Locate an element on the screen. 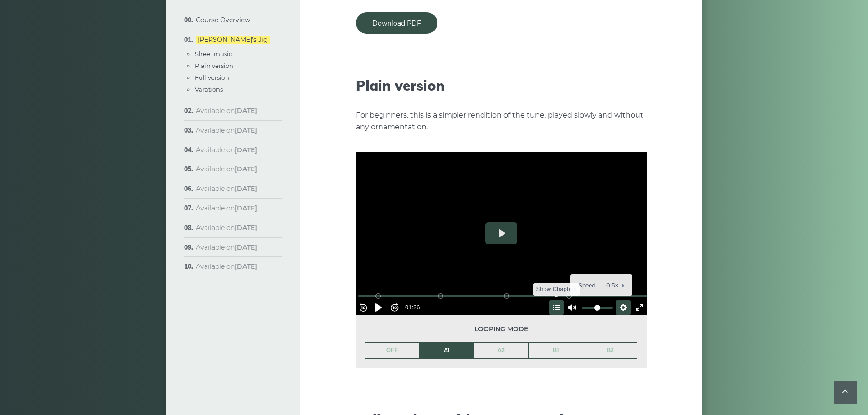 The height and width of the screenshot is (415, 868). a: B1 is located at coordinates (555, 350).